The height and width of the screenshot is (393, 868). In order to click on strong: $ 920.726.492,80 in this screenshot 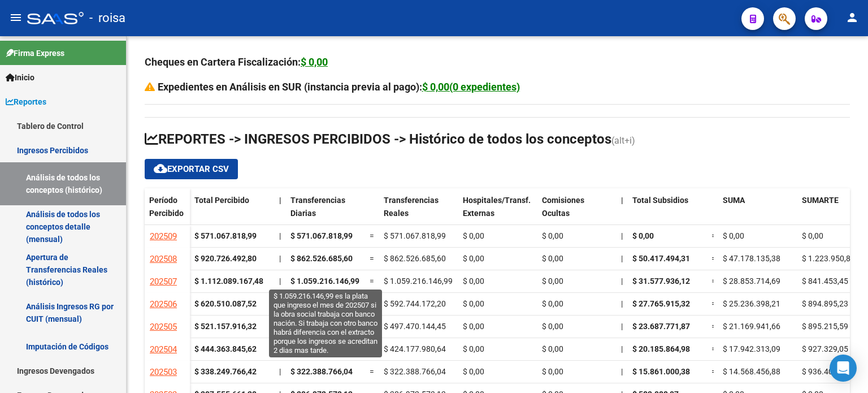, I will do `click(225, 258)`.